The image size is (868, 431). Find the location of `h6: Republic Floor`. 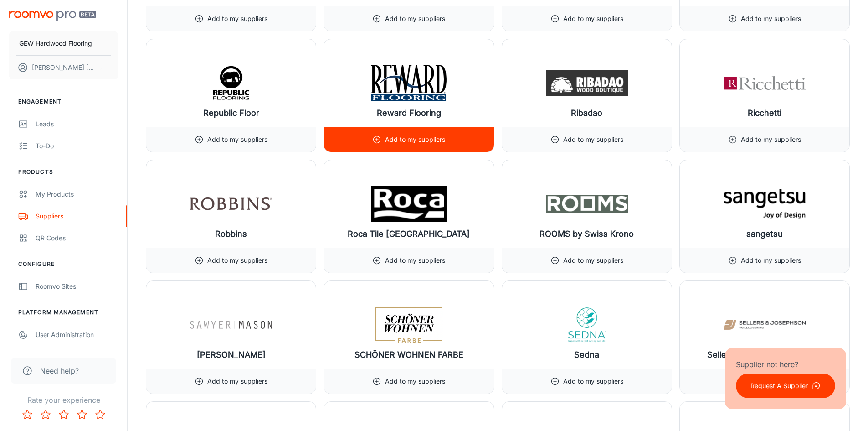

h6: Republic Floor is located at coordinates (231, 113).